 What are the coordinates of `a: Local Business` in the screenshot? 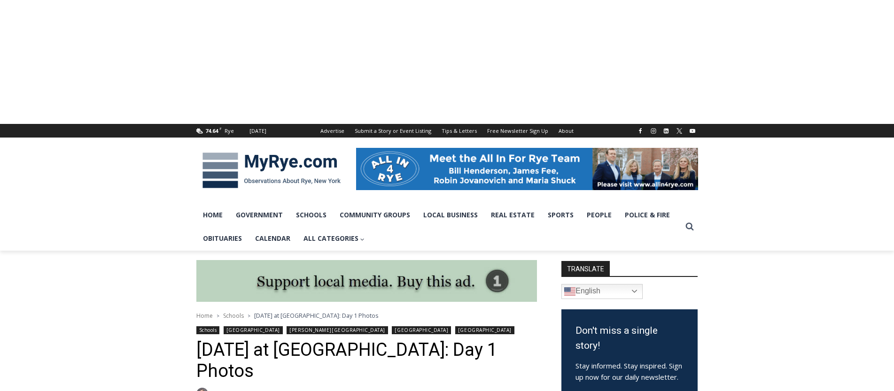 It's located at (450, 215).